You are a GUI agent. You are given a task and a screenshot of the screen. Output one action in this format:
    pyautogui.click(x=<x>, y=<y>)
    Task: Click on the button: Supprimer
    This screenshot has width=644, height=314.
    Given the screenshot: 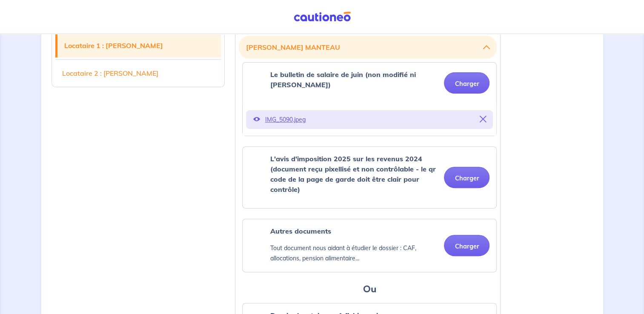 What is the action you would take?
    pyautogui.click(x=483, y=119)
    